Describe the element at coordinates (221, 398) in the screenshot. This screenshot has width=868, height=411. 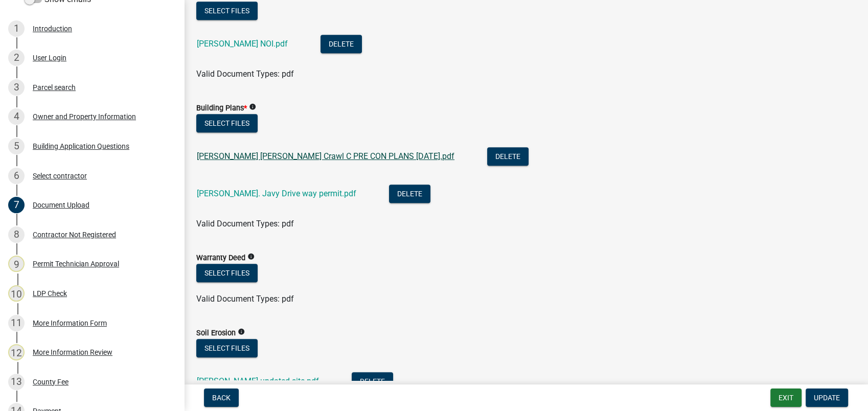
I see `button: Back` at that location.